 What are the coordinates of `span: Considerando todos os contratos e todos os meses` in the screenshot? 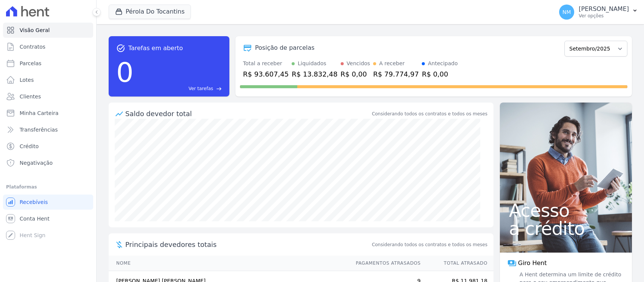 It's located at (430, 245).